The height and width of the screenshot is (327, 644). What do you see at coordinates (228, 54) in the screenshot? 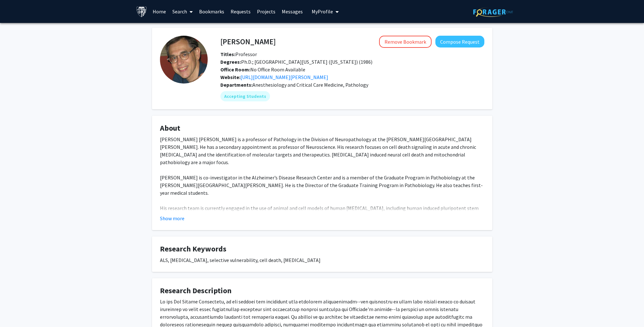
I see `b: Titles:` at bounding box center [228, 54].